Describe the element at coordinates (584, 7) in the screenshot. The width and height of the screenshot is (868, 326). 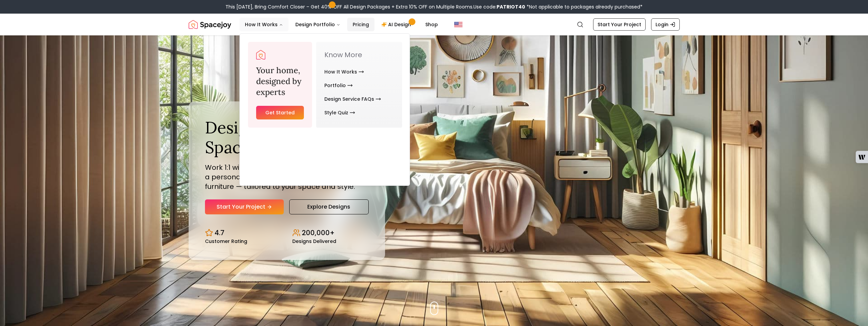
I see `span: *Not applicable to packages already purchased*` at that location.